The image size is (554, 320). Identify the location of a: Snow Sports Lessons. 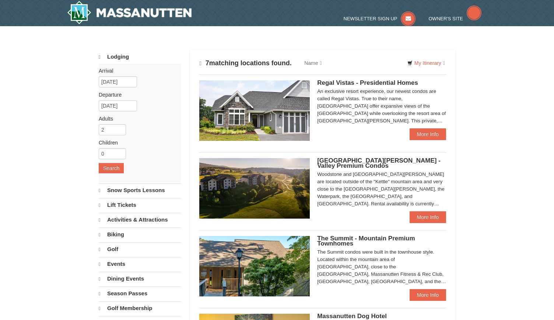
(140, 190).